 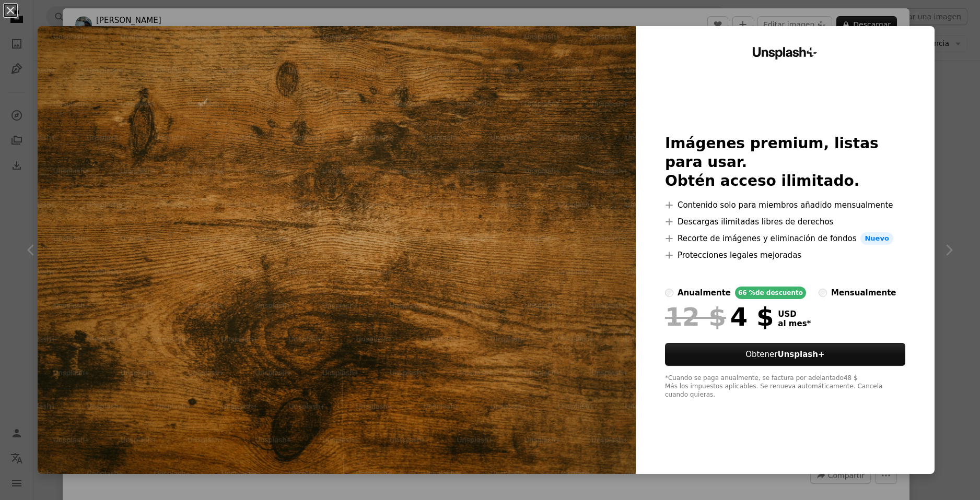 I want to click on input: anualmente66 %de descuento, so click(x=669, y=293).